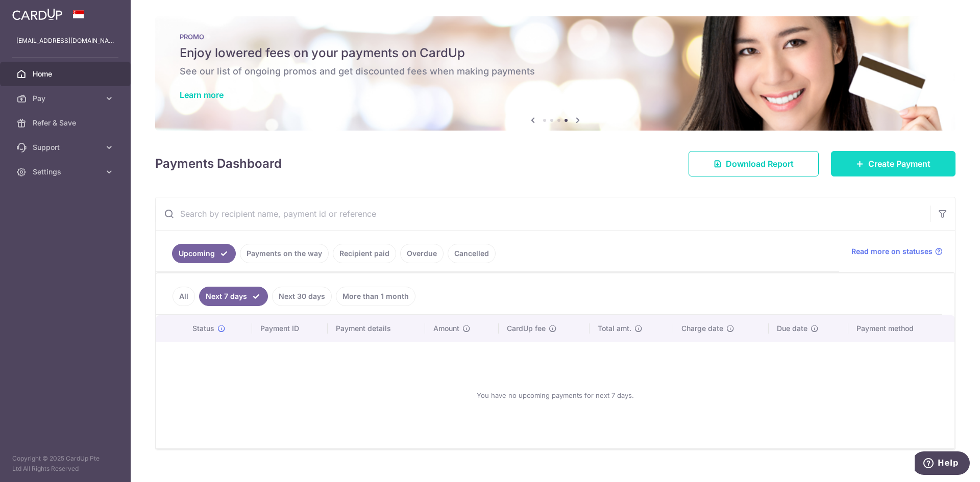 Image resolution: width=980 pixels, height=482 pixels. I want to click on span: Home, so click(66, 74).